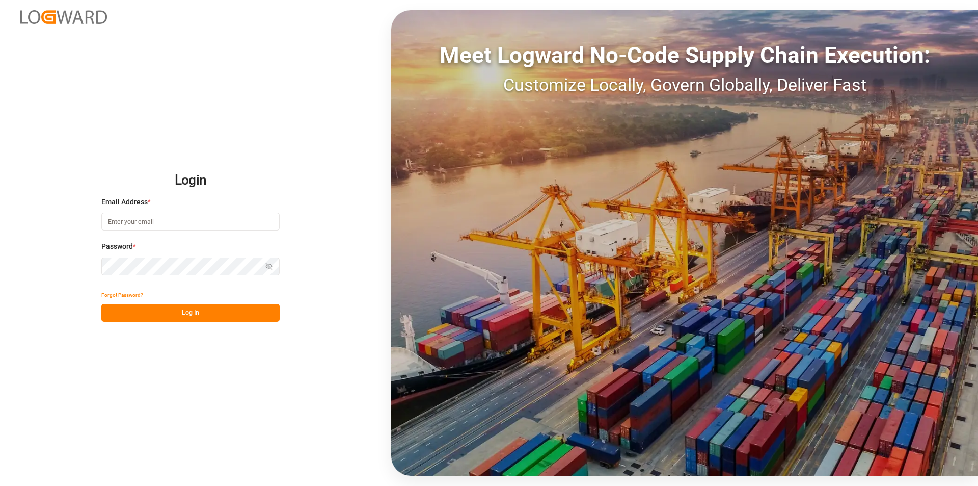  I want to click on div: Customize Locally, Govern Globally, Deliver Fast, so click(685, 85).